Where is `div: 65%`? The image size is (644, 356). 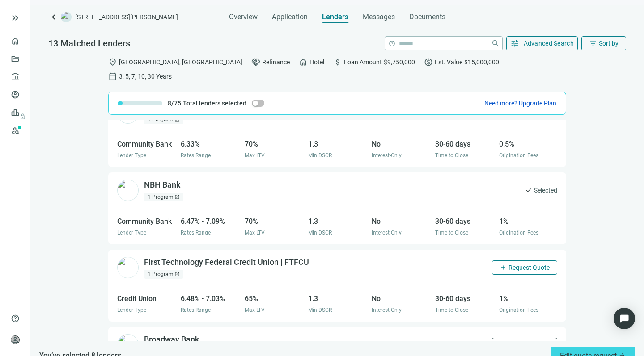
div: 65% is located at coordinates (274, 298).